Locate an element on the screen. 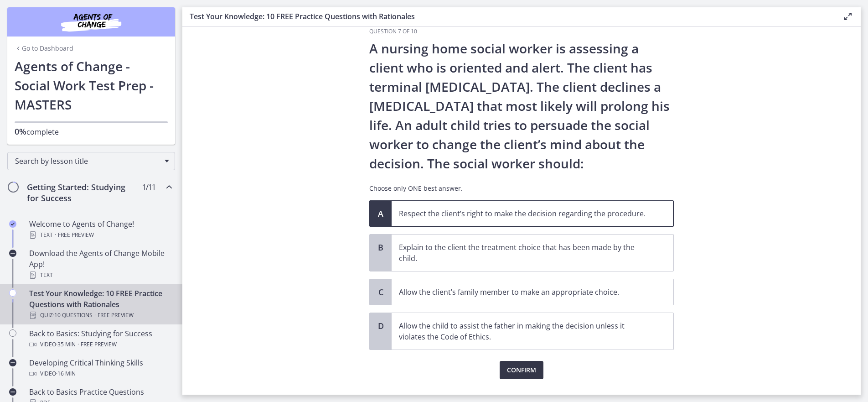  div: Test Your Knowledge: 10 FREE Practice Questions with Rationales is located at coordinates (101, 304).